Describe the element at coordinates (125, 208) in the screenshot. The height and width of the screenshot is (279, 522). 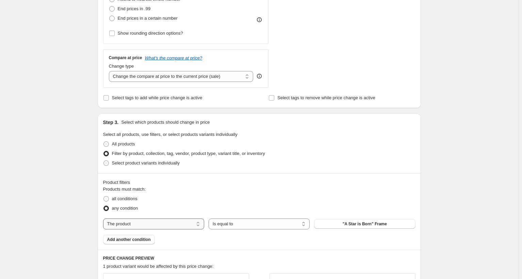
I see `span: any condition` at that location.